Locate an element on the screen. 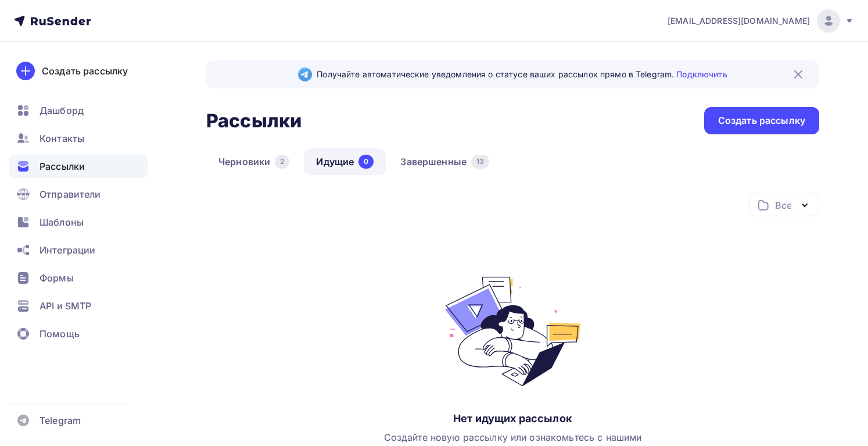 Image resolution: width=868 pixels, height=446 pixels. div: 0 is located at coordinates (366, 161).